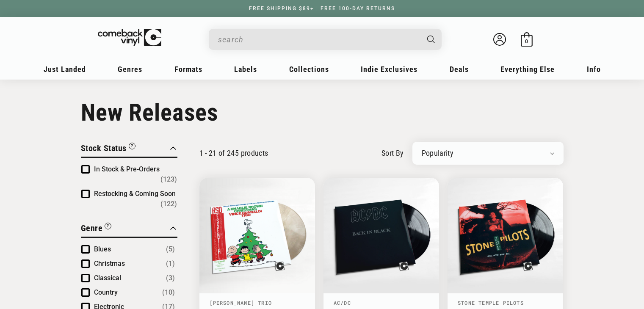 This screenshot has height=309, width=644. Describe the element at coordinates (169, 180) in the screenshot. I see `span: Number of products: (123)` at that location.